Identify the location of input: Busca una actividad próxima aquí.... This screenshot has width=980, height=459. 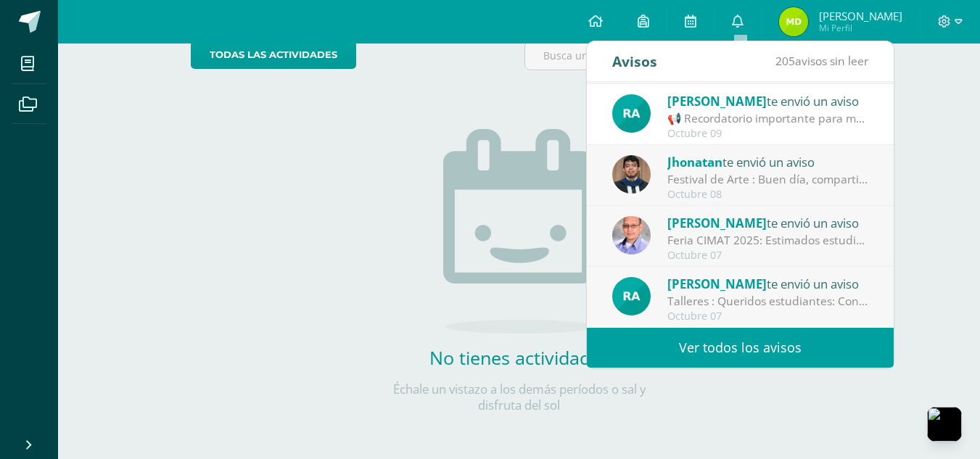
(686, 55).